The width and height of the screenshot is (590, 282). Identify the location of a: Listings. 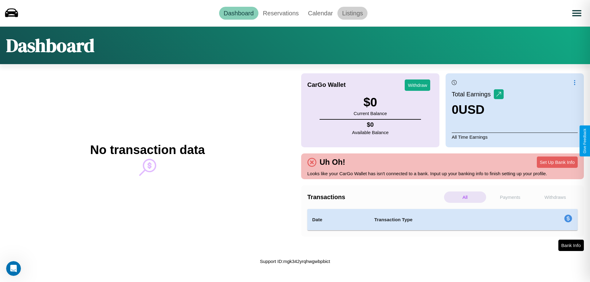
(352, 13).